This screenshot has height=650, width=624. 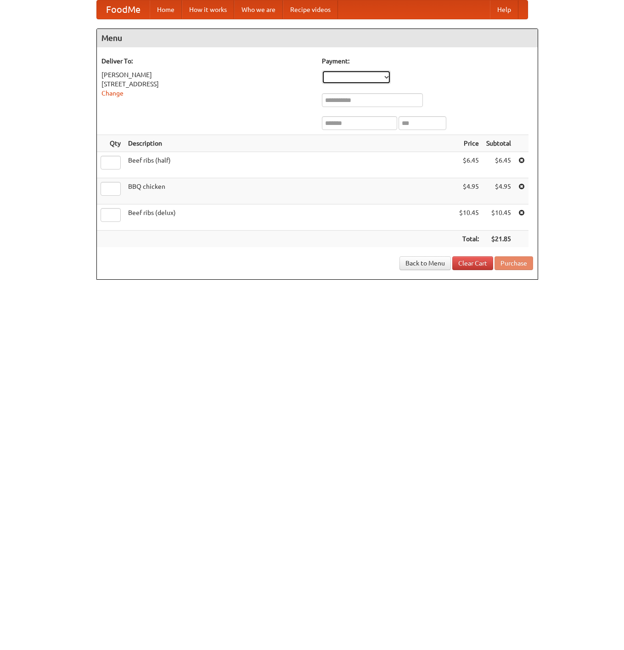 I want to click on th: Qty, so click(x=111, y=143).